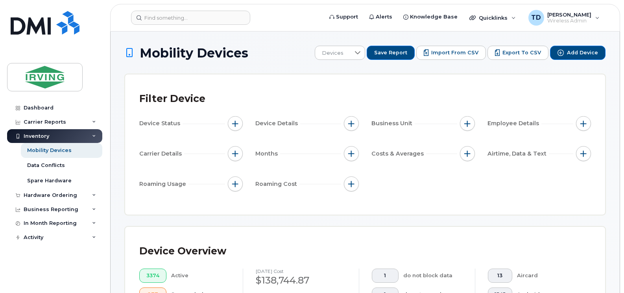 The image size is (624, 293). I want to click on div: do not block data, so click(433, 275).